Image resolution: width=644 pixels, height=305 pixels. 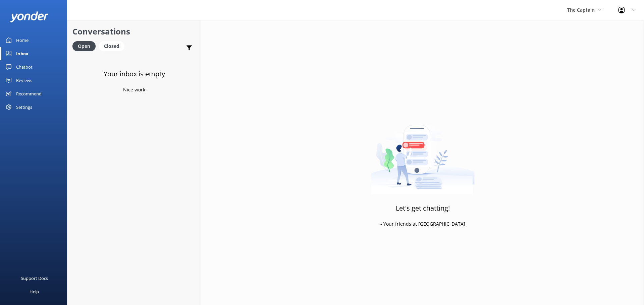 I want to click on p: Nice work, so click(x=134, y=90).